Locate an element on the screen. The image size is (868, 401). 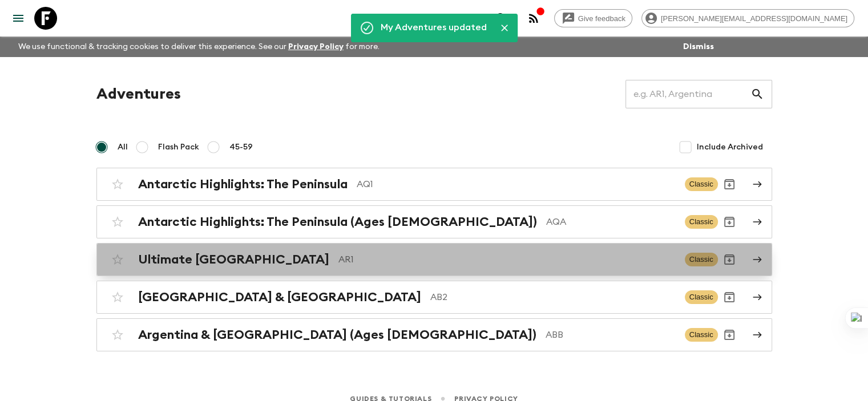
input: e.g. AR1, Argentina is located at coordinates (688, 94).